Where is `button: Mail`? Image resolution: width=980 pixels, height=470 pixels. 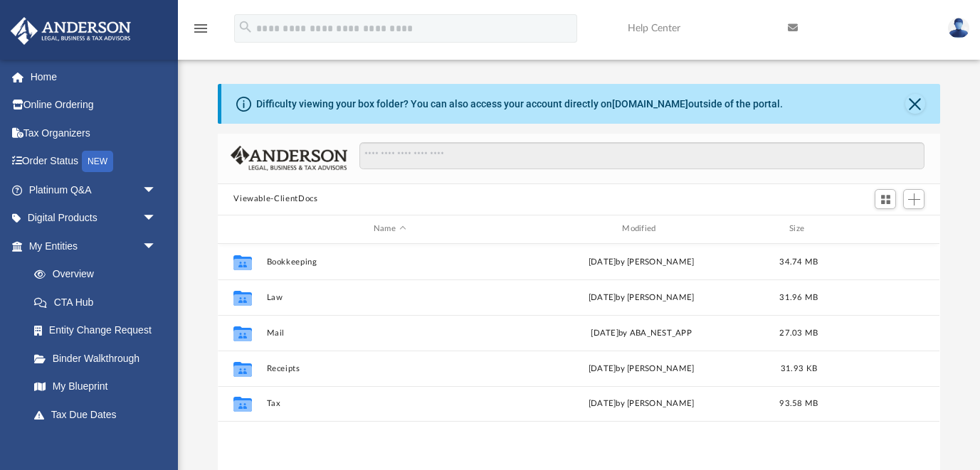 button: Mail is located at coordinates (389, 333).